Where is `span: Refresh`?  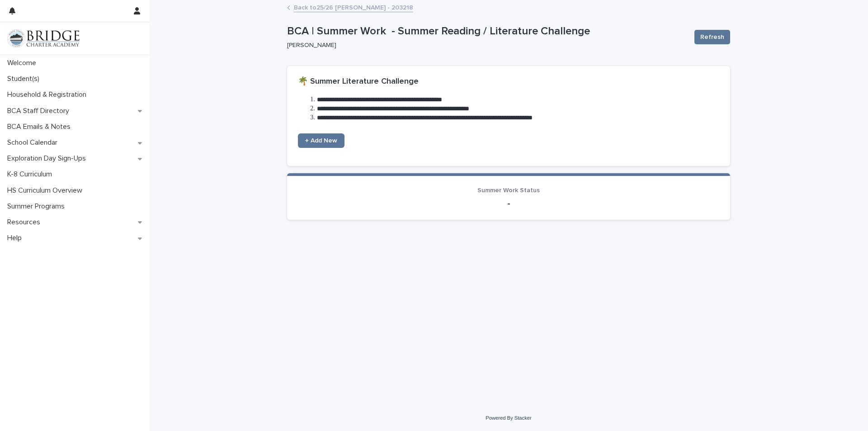 span: Refresh is located at coordinates (712, 37).